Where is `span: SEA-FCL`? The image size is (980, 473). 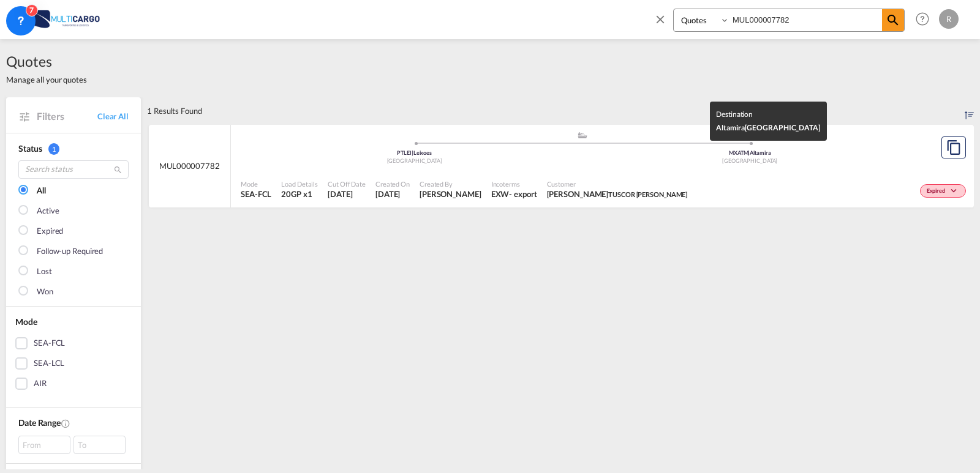 span: SEA-FCL is located at coordinates (256, 194).